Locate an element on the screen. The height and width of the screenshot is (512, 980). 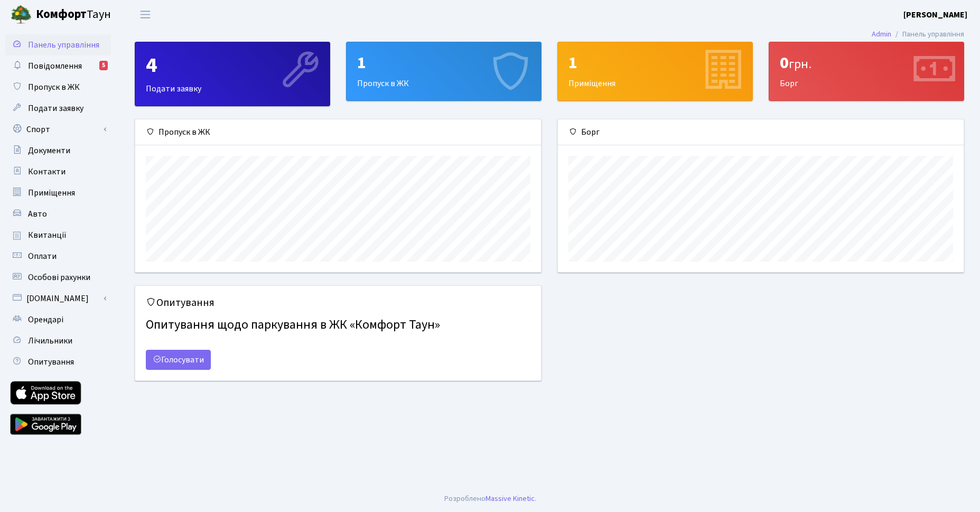
div: Приміщення is located at coordinates (655, 71).